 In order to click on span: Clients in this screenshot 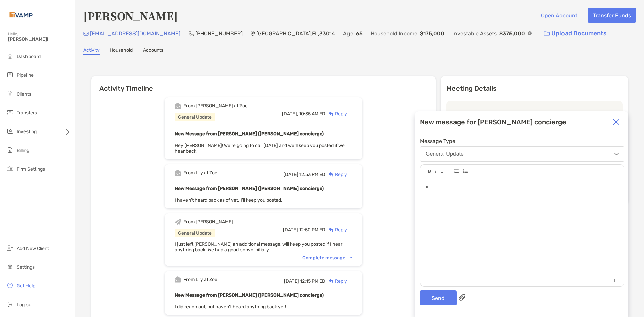, I will do `click(24, 94)`.